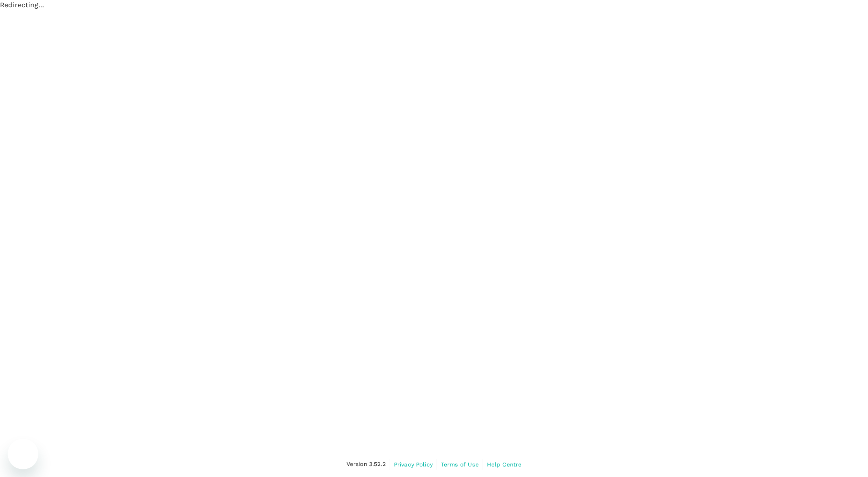  I want to click on span: Privacy Policy, so click(413, 464).